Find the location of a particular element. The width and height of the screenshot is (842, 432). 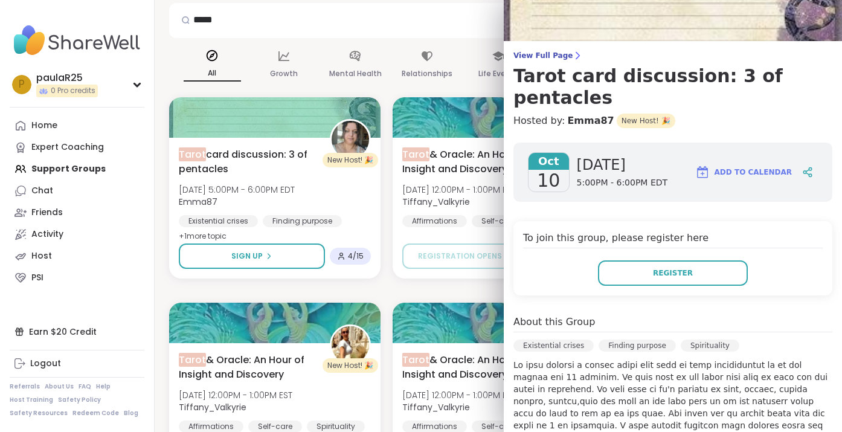

p: Mental Health is located at coordinates (355, 74).